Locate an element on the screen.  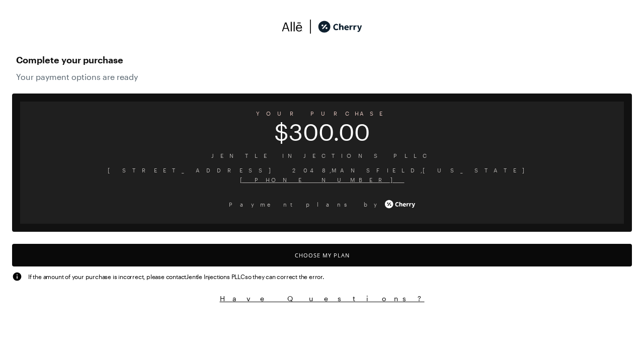
span: $300.00 is located at coordinates (322, 132).